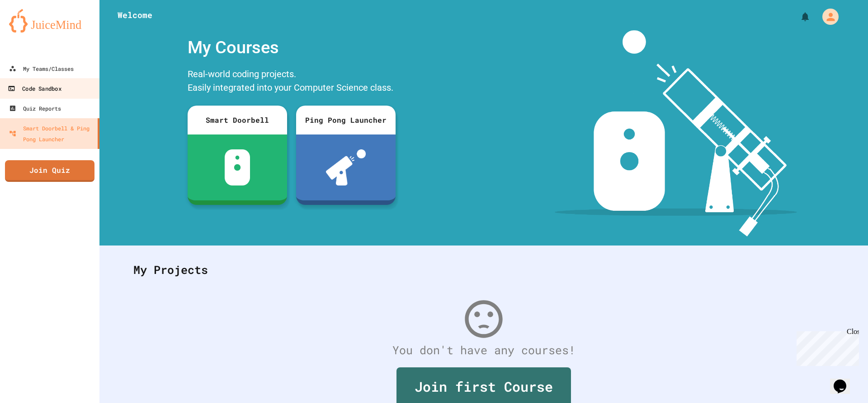 The height and width of the screenshot is (403, 868). Describe the element at coordinates (49, 171) in the screenshot. I see `a: Join Quiz` at that location.